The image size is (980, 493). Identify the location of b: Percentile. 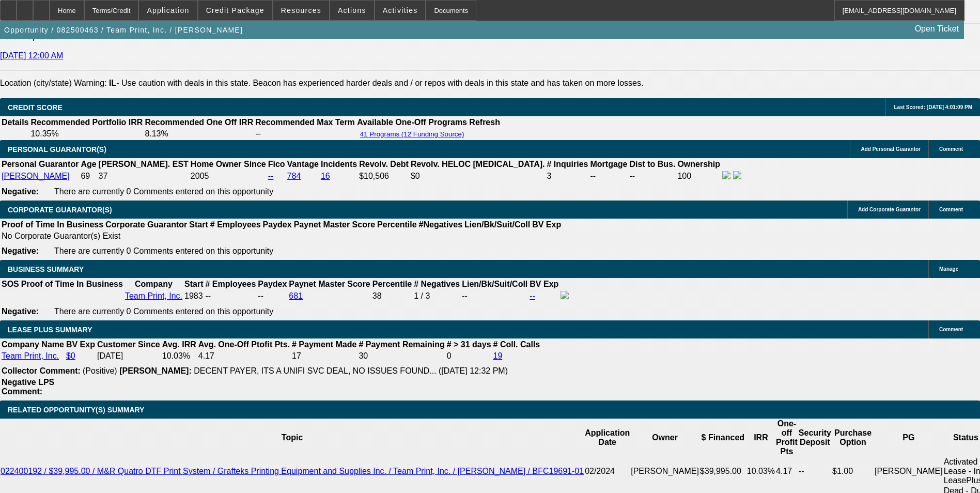
(392, 284).